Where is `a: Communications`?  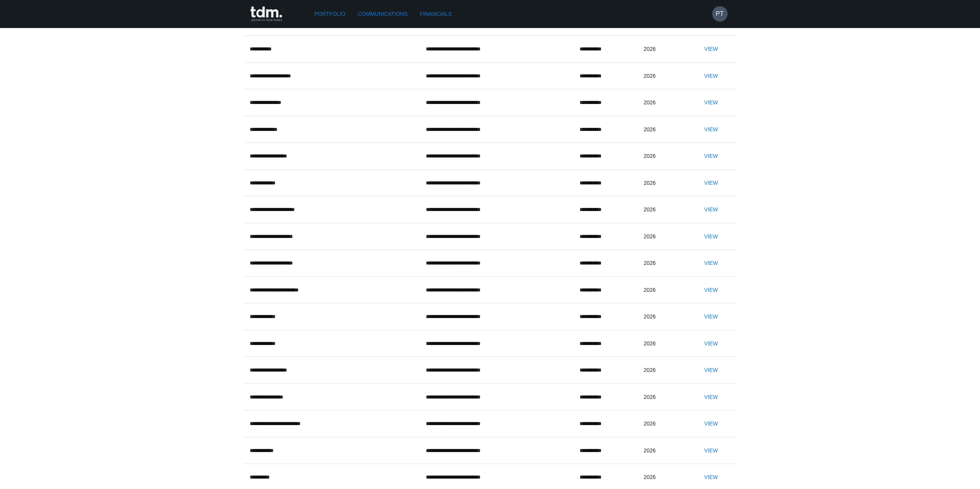
a: Communications is located at coordinates (383, 14).